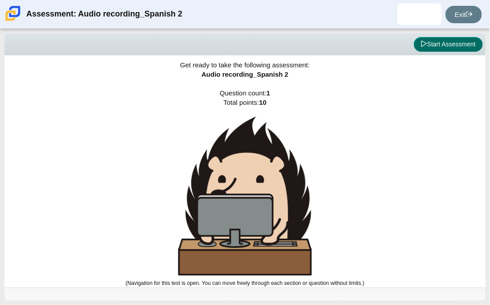 Image resolution: width=490 pixels, height=305 pixels. Describe the element at coordinates (263, 102) in the screenshot. I see `b: 10` at that location.